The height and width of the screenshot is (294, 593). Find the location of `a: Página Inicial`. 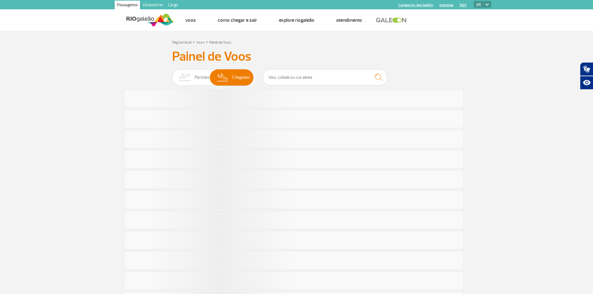

a: Página Inicial is located at coordinates (182, 42).